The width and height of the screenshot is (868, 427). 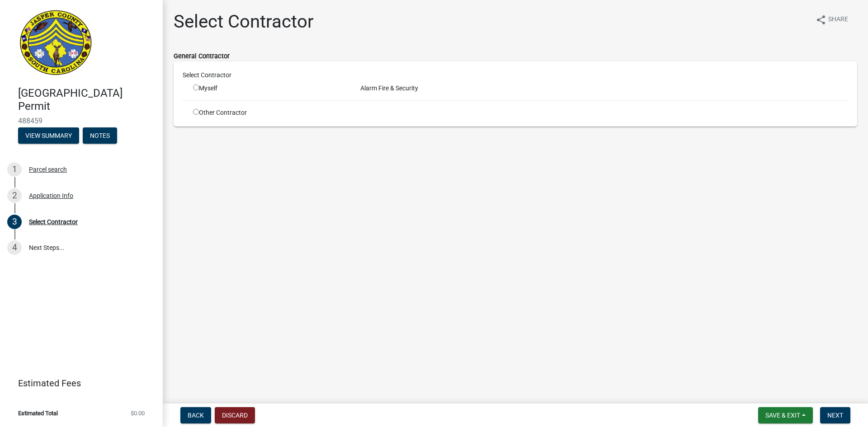 What do you see at coordinates (838, 20) in the screenshot?
I see `span: Share` at bounding box center [838, 20].